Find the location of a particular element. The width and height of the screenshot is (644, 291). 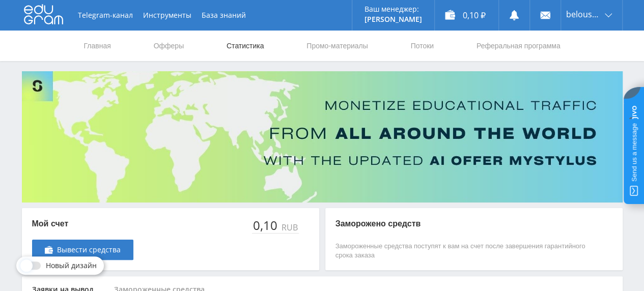

p: Замороженные средства поступят к вам на счет после завершения гарантийного срока заказа is located at coordinates (464, 251).